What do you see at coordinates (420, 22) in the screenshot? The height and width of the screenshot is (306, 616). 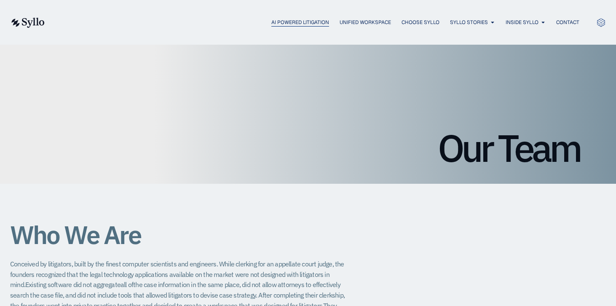 I see `a: Choose Syllo` at bounding box center [420, 22].